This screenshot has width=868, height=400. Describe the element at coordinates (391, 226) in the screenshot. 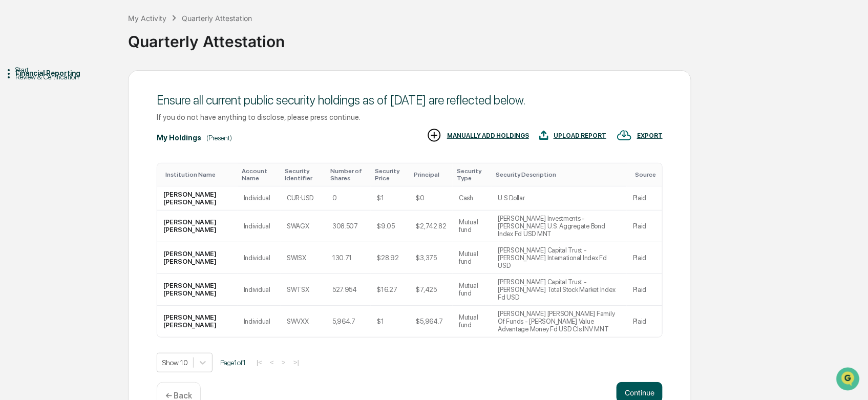

I see `td: $9.05` at that location.